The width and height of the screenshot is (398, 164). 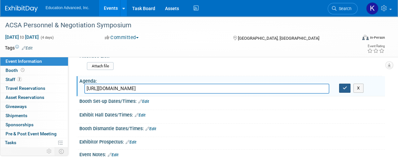 What do you see at coordinates (21, 9) in the screenshot?
I see `img: ExhibitDay` at bounding box center [21, 9].